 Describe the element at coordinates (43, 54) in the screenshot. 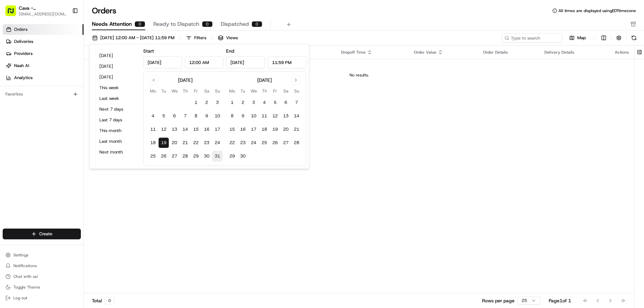

I see `a: Providers` at that location.